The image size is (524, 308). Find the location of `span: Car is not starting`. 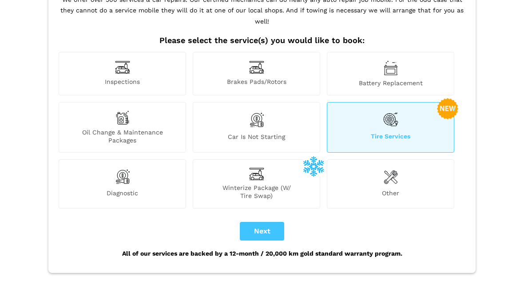

span: Car is not starting is located at coordinates (256, 139).